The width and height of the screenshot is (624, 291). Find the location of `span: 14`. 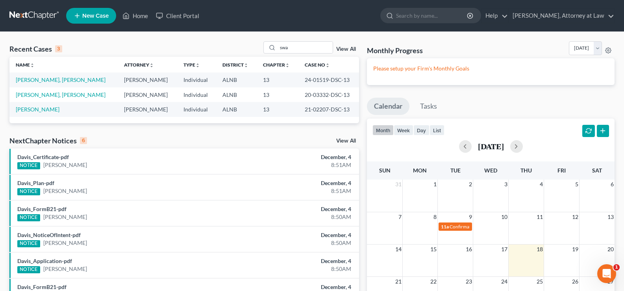

span: 14 is located at coordinates (398, 249).